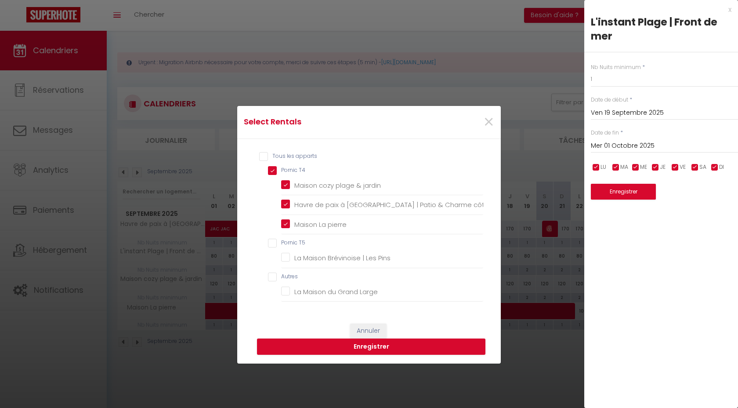 This screenshot has width=738, height=408. I want to click on span: JE, so click(663, 167).